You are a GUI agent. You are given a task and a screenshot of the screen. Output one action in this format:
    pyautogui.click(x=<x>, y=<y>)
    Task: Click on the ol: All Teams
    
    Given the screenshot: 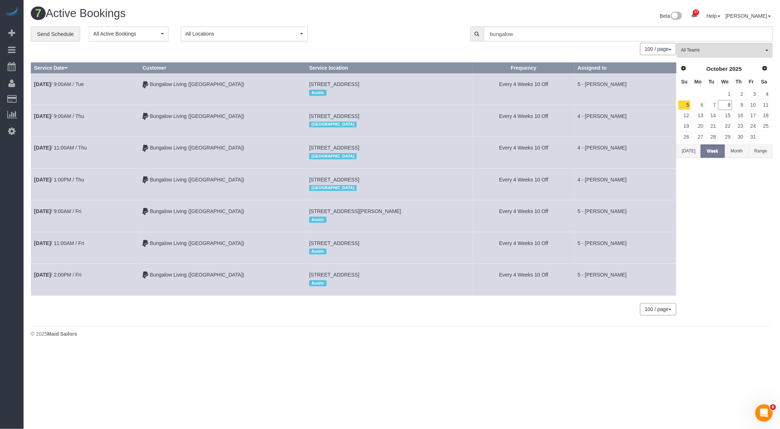 What is the action you would take?
    pyautogui.click(x=725, y=48)
    